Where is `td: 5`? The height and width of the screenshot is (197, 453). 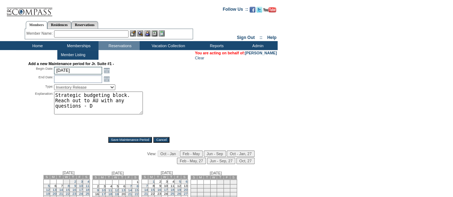 td: 5 is located at coordinates (200, 186).